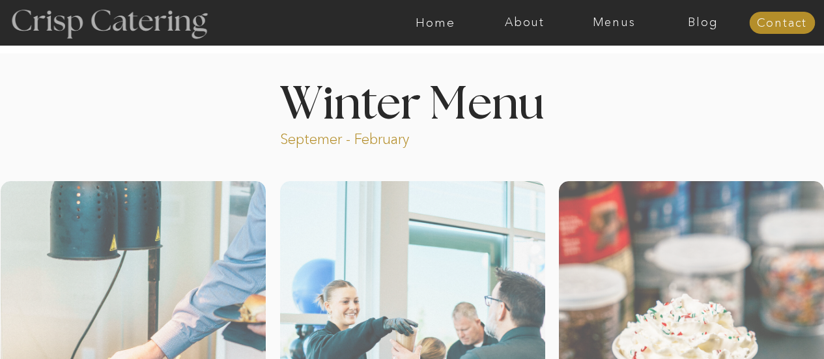 This screenshot has height=359, width=824. I want to click on nav: Blog, so click(703, 23).